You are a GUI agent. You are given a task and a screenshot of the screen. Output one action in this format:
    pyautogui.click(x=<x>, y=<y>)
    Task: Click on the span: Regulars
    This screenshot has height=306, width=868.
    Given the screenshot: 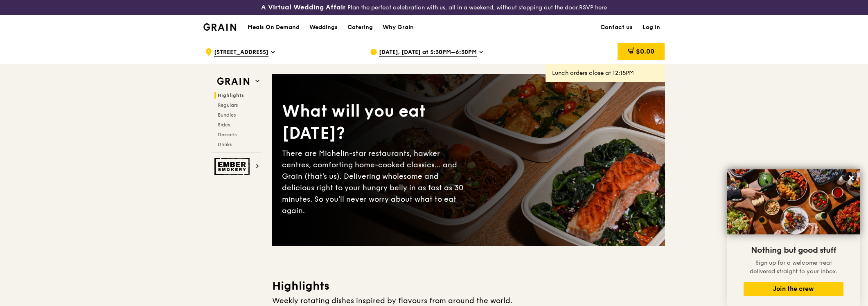 What is the action you would take?
    pyautogui.click(x=228, y=106)
    